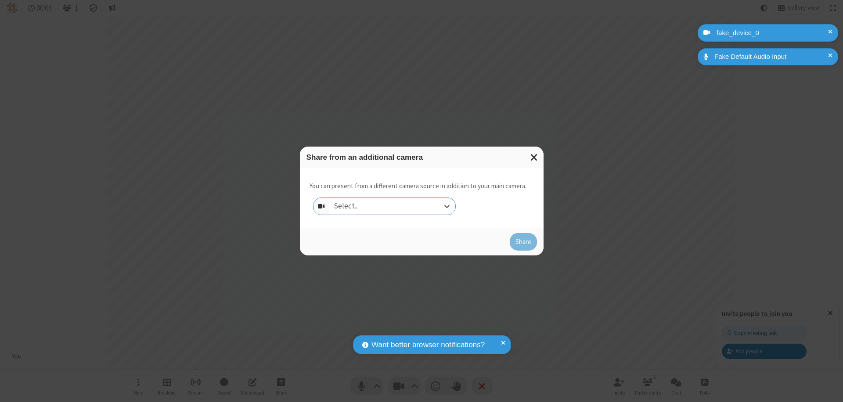  Describe the element at coordinates (428, 345) in the screenshot. I see `span: Want better browser notifications?` at that location.